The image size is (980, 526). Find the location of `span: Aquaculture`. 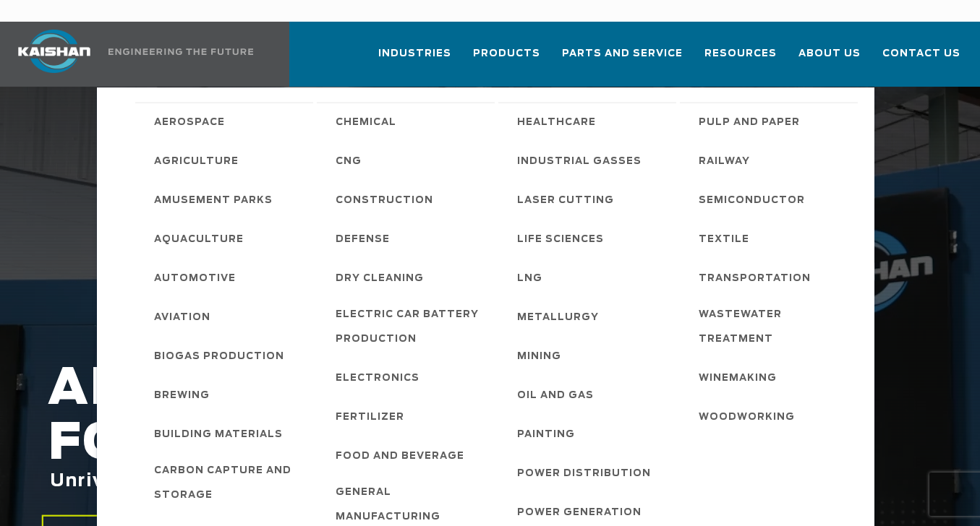

span: Aquaculture is located at coordinates (199, 240).